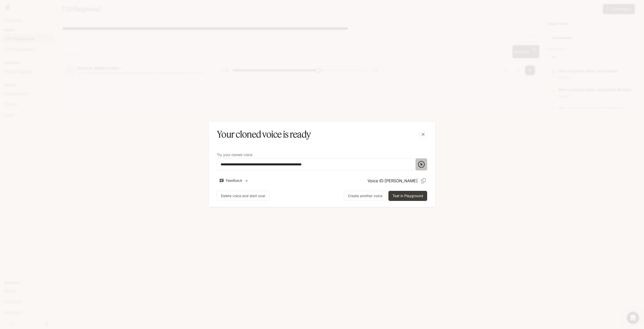 Image resolution: width=644 pixels, height=329 pixels. What do you see at coordinates (408, 196) in the screenshot?
I see `button: Test in Playground` at bounding box center [408, 196].